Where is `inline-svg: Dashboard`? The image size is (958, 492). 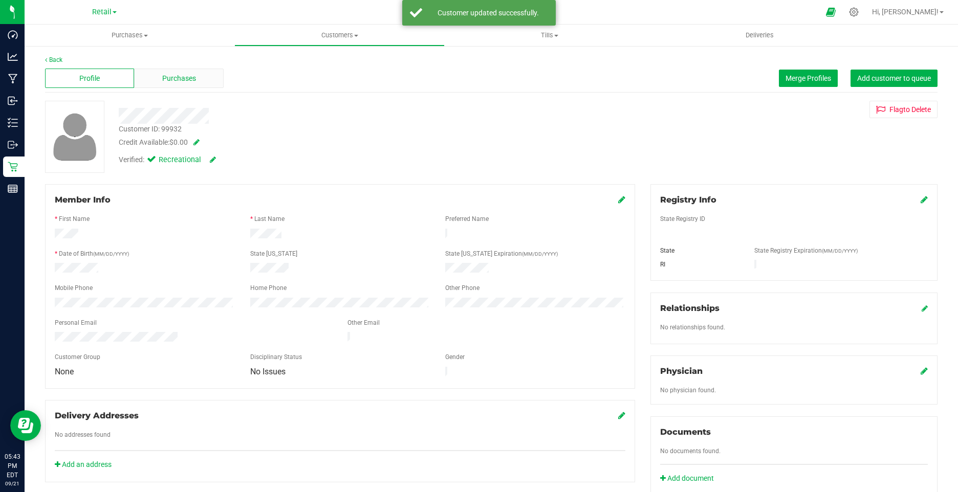 inline-svg: Dashboard is located at coordinates (13, 35).